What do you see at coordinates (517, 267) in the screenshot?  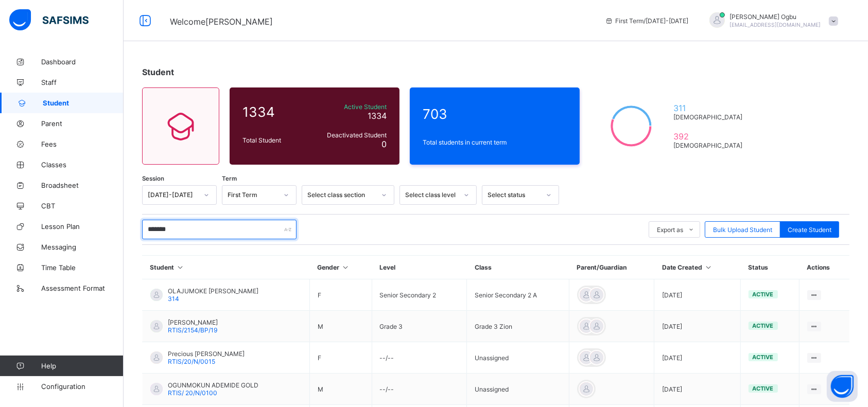 I see `th: Class` at bounding box center [517, 267].